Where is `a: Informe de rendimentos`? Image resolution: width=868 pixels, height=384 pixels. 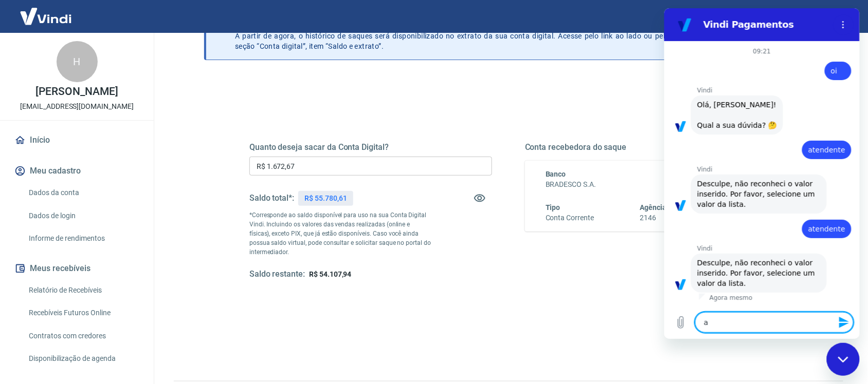
a: Informe de rendimentos is located at coordinates (83, 238).